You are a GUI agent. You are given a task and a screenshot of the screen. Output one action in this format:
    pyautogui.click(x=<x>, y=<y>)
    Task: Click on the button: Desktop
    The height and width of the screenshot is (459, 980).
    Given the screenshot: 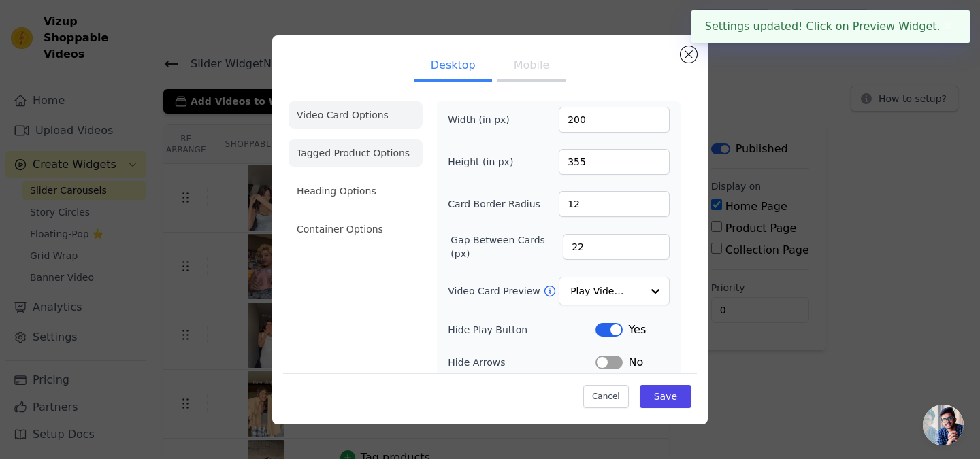 What is the action you would take?
    pyautogui.click(x=453, y=67)
    